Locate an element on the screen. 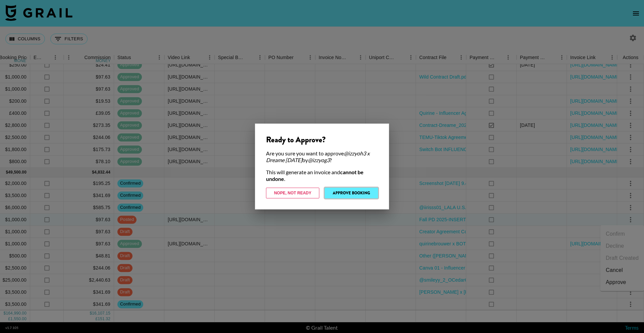  div: Are you sure you want to approve by ? is located at coordinates (322, 157).